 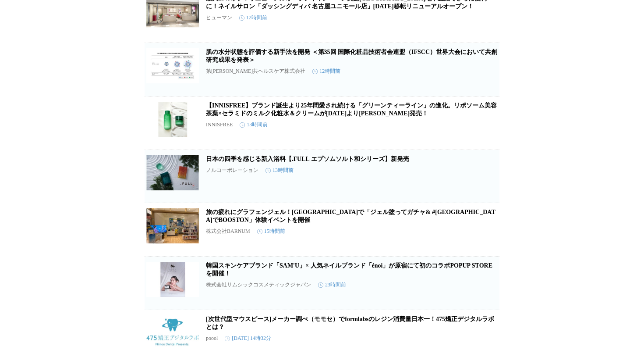 What do you see at coordinates (219, 125) in the screenshot?
I see `p: INNISFREE` at bounding box center [219, 125].